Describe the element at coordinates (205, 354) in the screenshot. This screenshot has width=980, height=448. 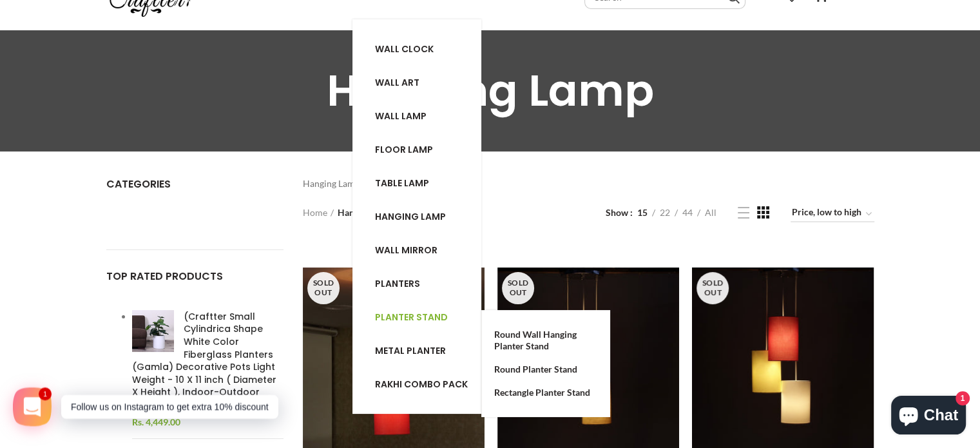
I see `span: (Craftter Small Cylindrica Shape White Color Fiberglass Planters (Gamla) Decorative Pots Light We...` at that location.